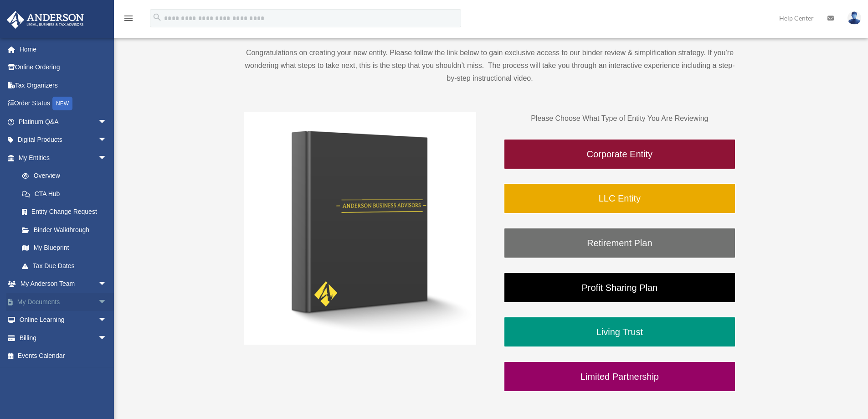 This screenshot has width=868, height=419. I want to click on a: Billingarrow_drop_down, so click(64, 337).